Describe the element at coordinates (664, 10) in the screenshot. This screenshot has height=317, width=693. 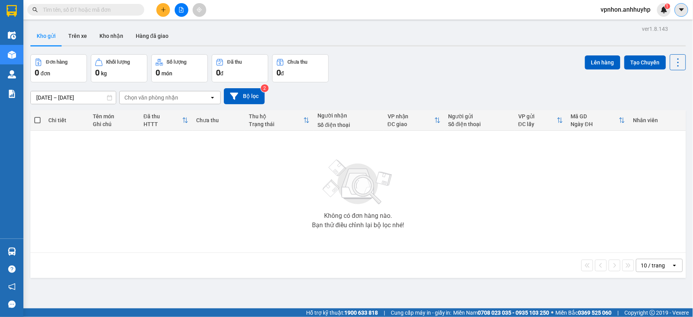
I see `img: icon-new-feature` at that location.